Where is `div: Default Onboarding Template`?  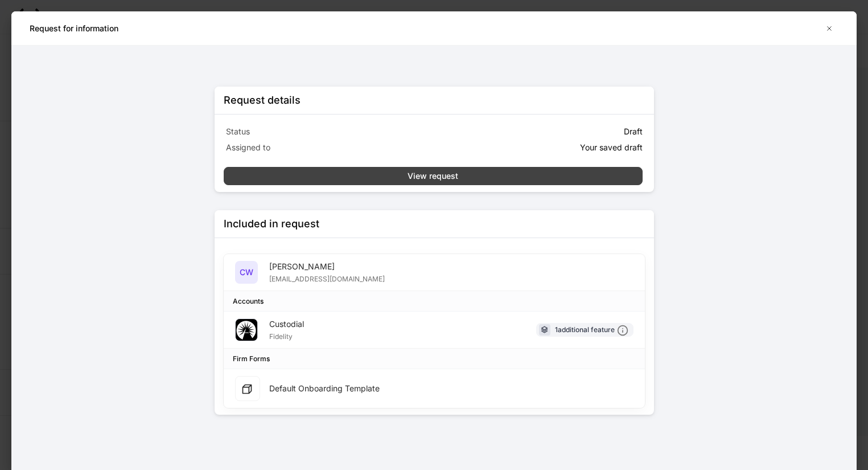 div: Default Onboarding Template is located at coordinates (324, 388).